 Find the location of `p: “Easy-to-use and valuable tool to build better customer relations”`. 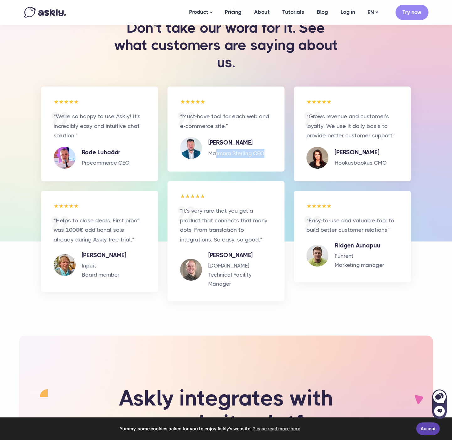

p: “Easy-to-use and valuable tool to build better customer relations” is located at coordinates (352, 225).